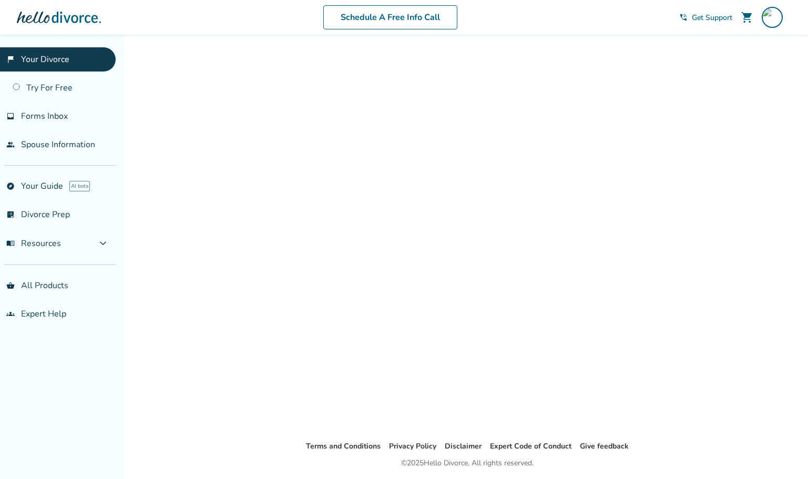 This screenshot has height=479, width=808. Describe the element at coordinates (11, 116) in the screenshot. I see `span: inbox` at that location.